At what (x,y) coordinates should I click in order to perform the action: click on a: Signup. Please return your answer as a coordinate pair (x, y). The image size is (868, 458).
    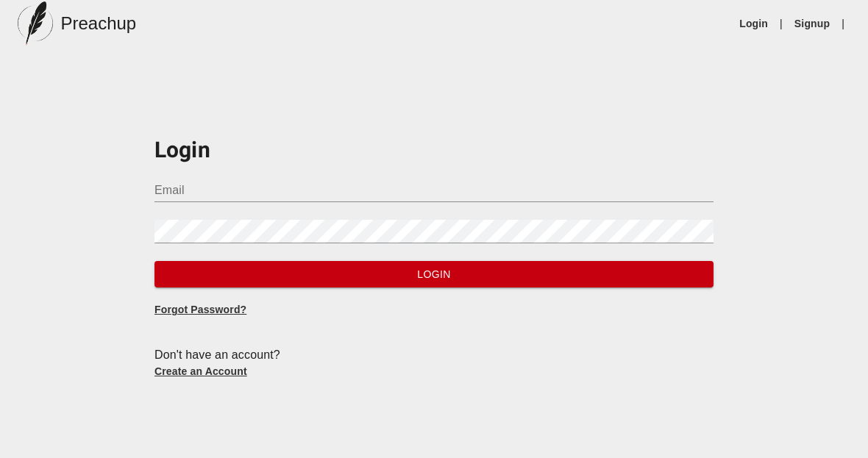
    Looking at the image, I should click on (812, 24).